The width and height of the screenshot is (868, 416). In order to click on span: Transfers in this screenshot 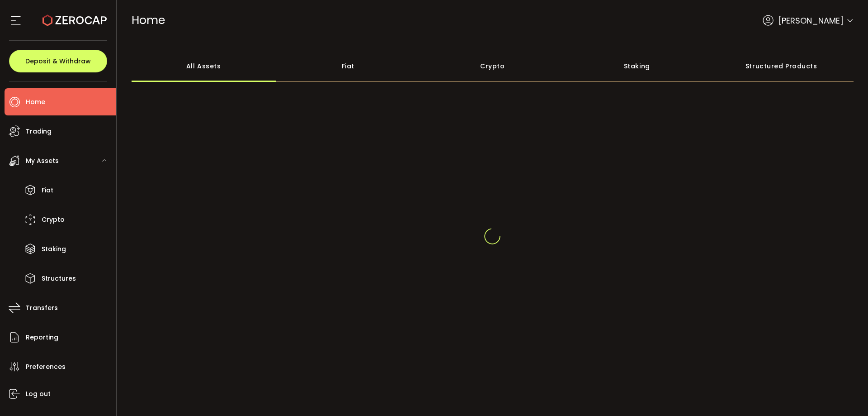, I will do `click(41, 308)`.